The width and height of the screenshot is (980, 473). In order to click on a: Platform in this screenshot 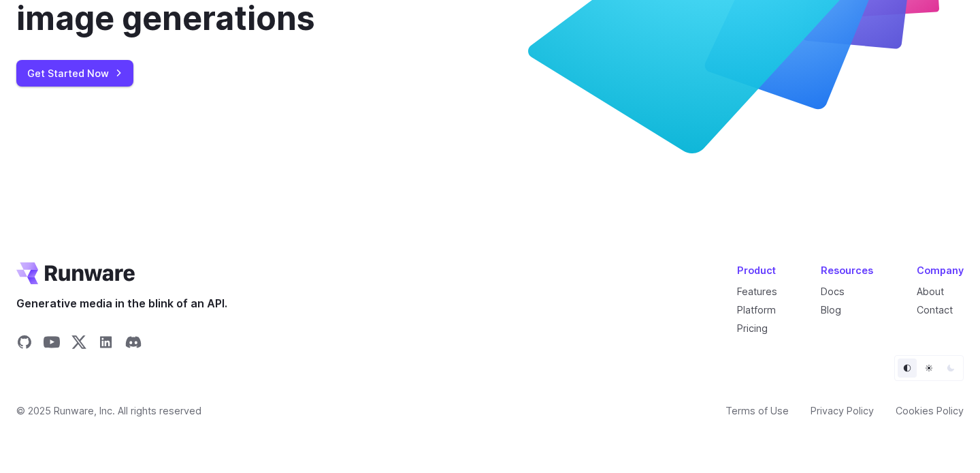, I will do `click(756, 309)`.